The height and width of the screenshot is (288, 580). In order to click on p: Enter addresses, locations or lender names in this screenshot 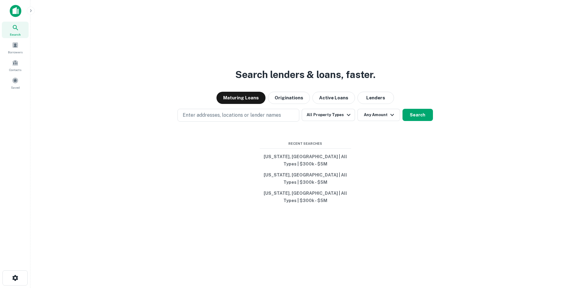, I will do `click(232, 115)`.